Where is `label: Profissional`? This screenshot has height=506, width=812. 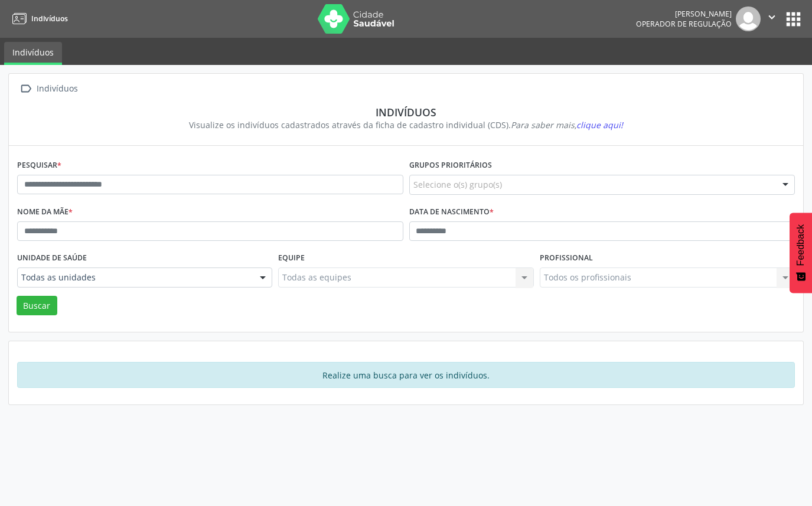 label: Profissional is located at coordinates (567, 258).